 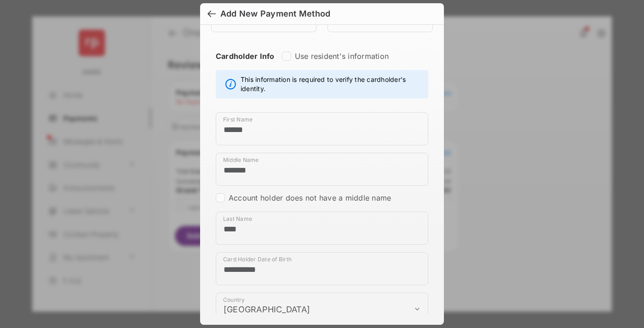 I want to click on label: Use resident's information, so click(x=342, y=56).